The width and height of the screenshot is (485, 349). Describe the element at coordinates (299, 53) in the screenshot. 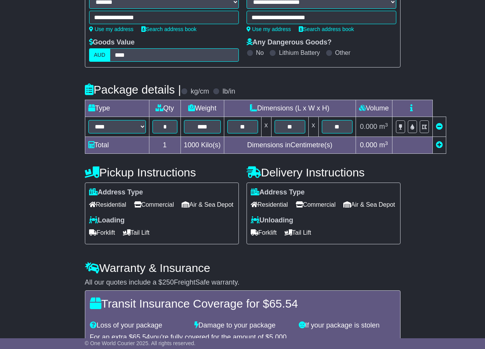

I see `label: Lithium Battery` at that location.